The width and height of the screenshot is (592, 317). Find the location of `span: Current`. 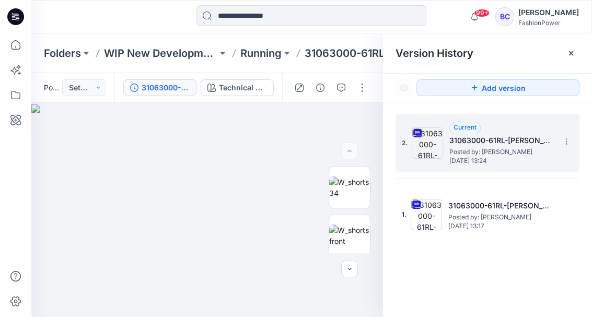

span: Current is located at coordinates (465, 127).